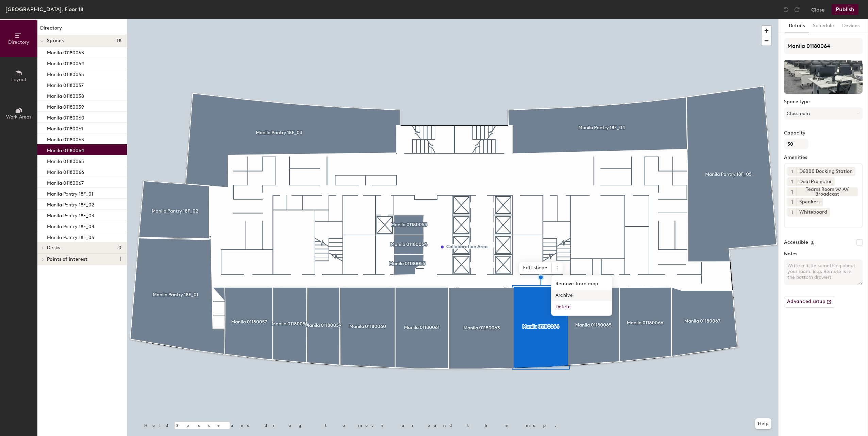 Image resolution: width=868 pixels, height=436 pixels. I want to click on span: Points of interest, so click(67, 260).